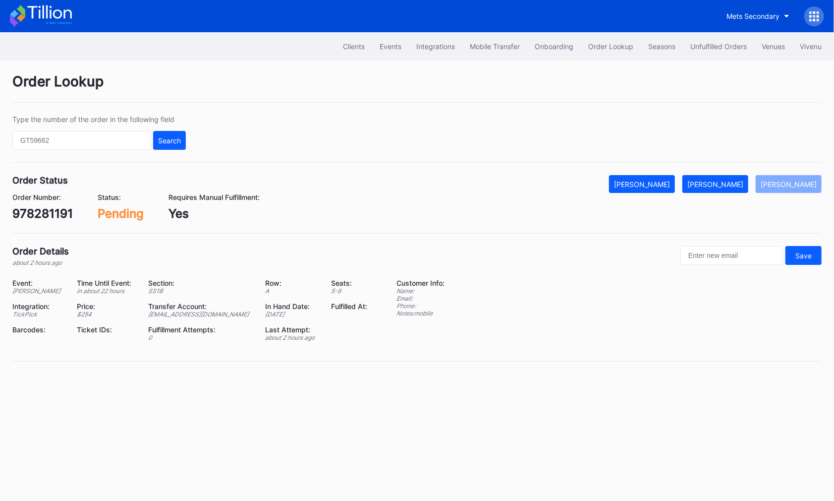 The width and height of the screenshot is (834, 501). What do you see at coordinates (804, 255) in the screenshot?
I see `button: Save` at bounding box center [804, 255].